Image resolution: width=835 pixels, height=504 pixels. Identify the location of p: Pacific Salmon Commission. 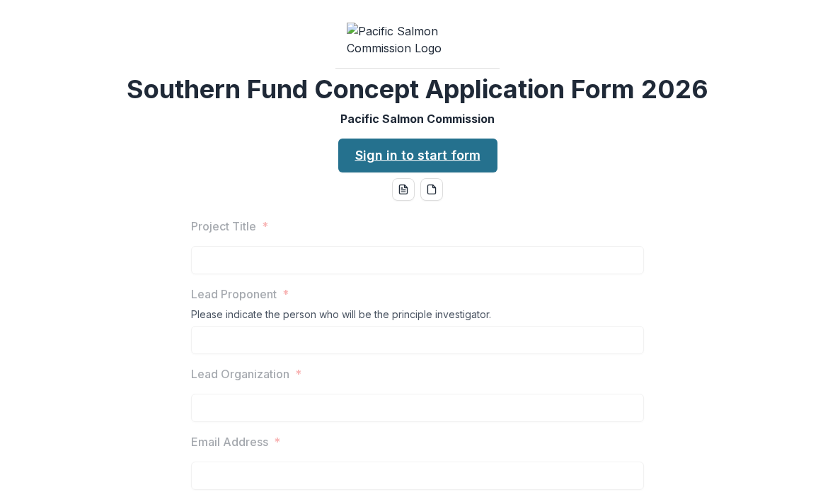
(417, 119).